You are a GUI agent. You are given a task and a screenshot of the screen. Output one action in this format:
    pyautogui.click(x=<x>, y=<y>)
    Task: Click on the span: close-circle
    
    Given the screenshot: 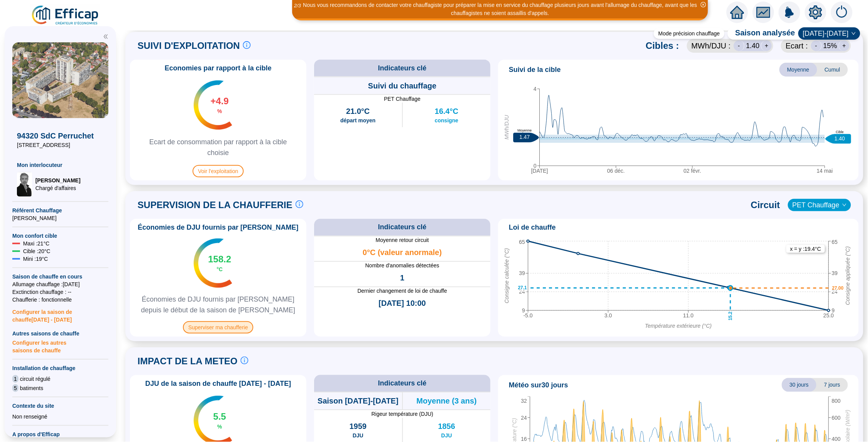 What is the action you would take?
    pyautogui.click(x=704, y=4)
    